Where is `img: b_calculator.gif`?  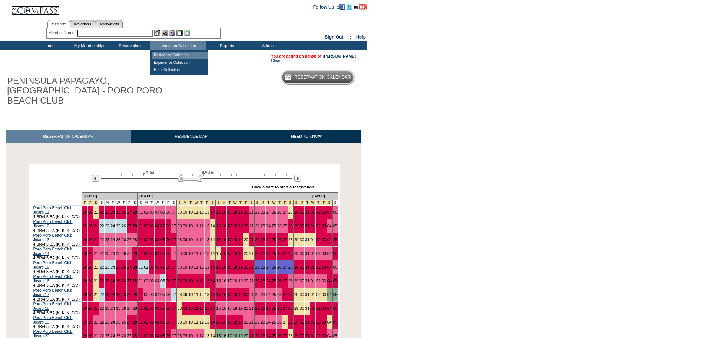
img: b_calculator.gif is located at coordinates (187, 33).